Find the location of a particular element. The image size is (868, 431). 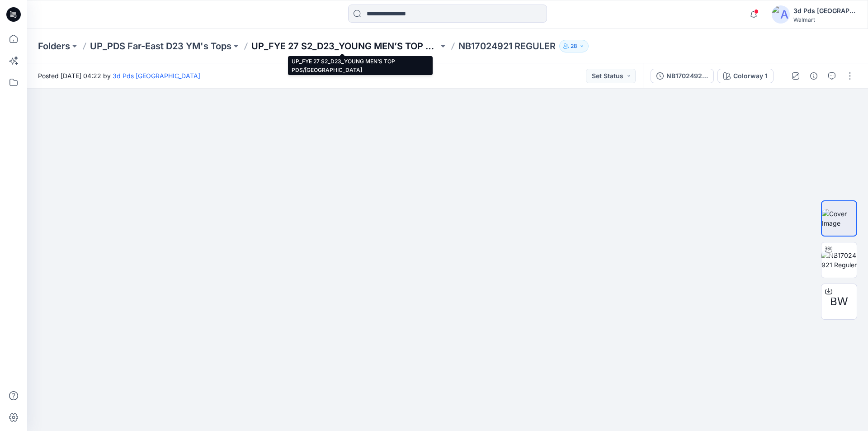

p: NB17024921 REGULER is located at coordinates (507, 46).